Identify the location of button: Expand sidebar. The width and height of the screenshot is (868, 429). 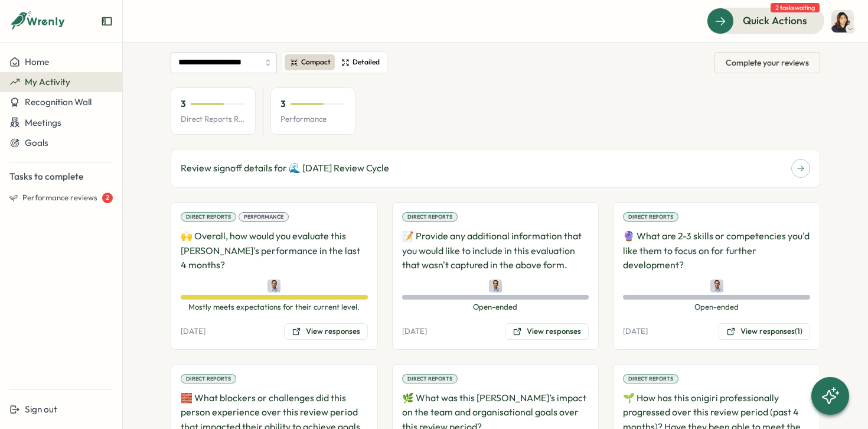
(107, 22).